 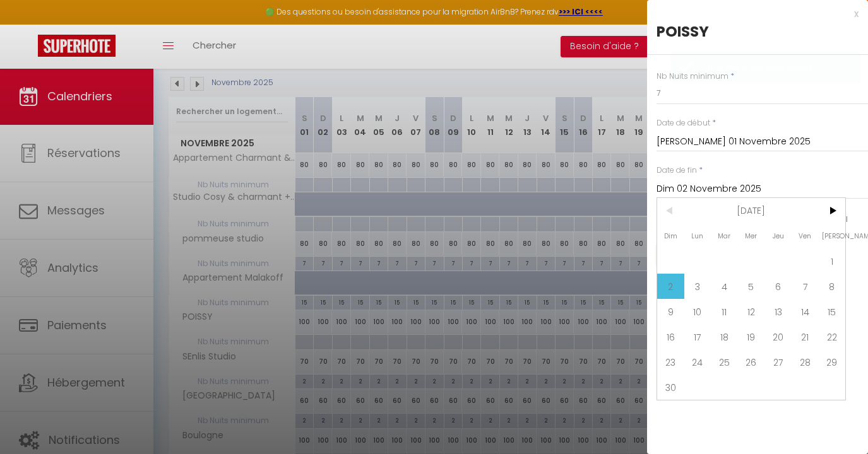 I want to click on div: Tarifs mis à jour avec succès, so click(x=775, y=67).